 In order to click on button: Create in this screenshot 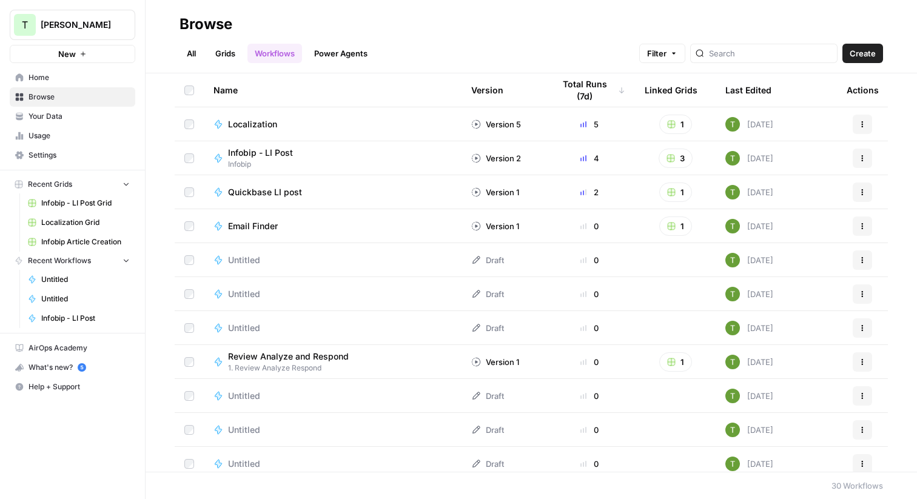, I will do `click(862, 53)`.